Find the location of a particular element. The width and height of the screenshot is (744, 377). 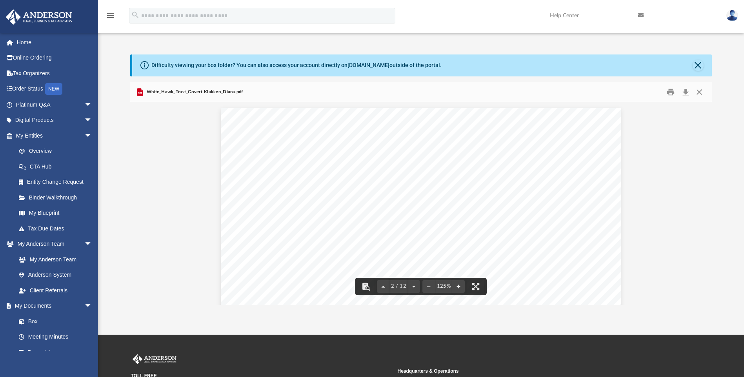

button: 2 / 12 is located at coordinates (399, 287).